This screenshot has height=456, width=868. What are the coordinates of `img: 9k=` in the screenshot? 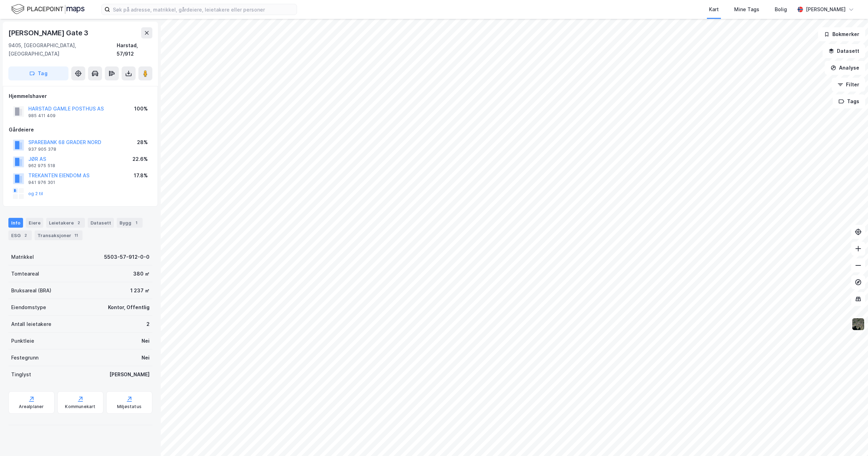 It's located at (858, 324).